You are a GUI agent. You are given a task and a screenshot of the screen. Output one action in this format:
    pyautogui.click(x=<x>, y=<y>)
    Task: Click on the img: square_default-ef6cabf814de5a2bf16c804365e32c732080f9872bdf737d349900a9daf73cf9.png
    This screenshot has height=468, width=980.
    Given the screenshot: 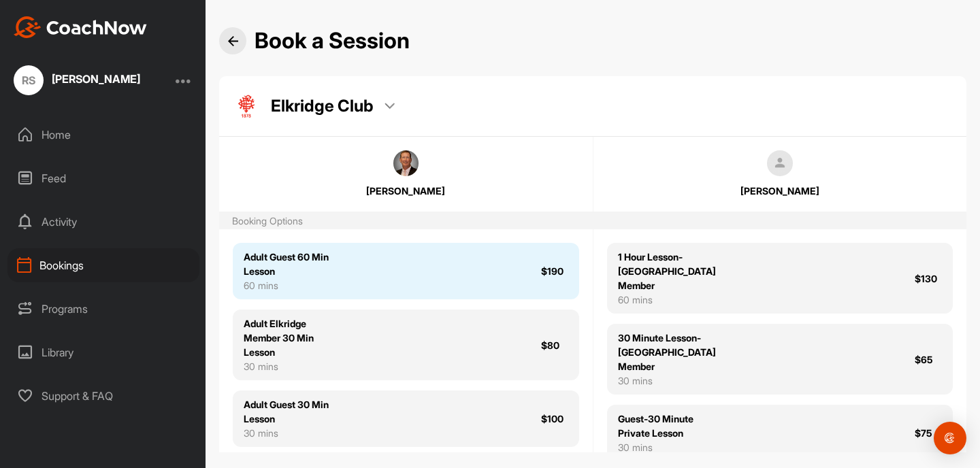 What is the action you would take?
    pyautogui.click(x=780, y=163)
    